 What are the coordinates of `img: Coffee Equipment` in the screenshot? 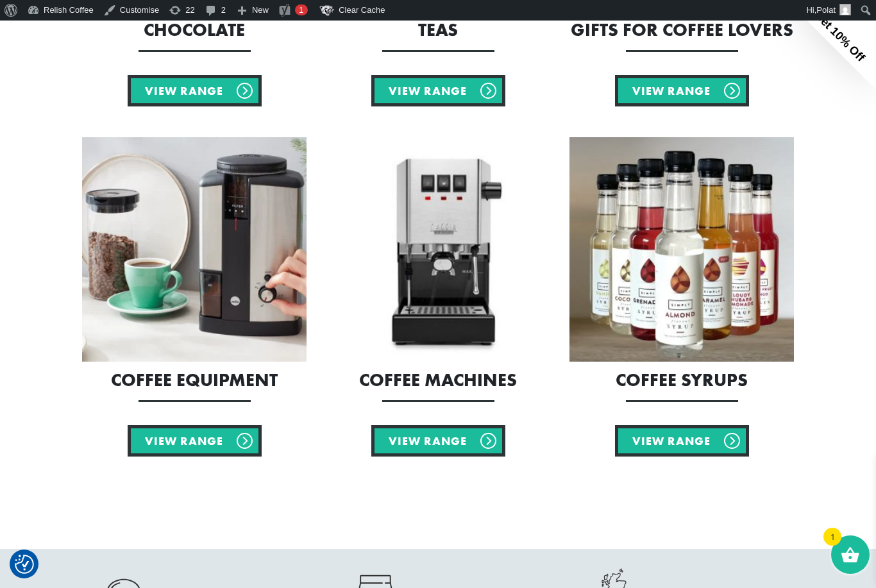 It's located at (194, 249).